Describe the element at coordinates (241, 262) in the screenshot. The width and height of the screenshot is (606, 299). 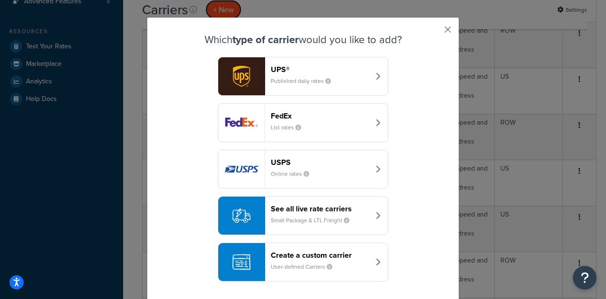
I see `img: icon-carrier-custom-c93b8a24.svg` at that location.